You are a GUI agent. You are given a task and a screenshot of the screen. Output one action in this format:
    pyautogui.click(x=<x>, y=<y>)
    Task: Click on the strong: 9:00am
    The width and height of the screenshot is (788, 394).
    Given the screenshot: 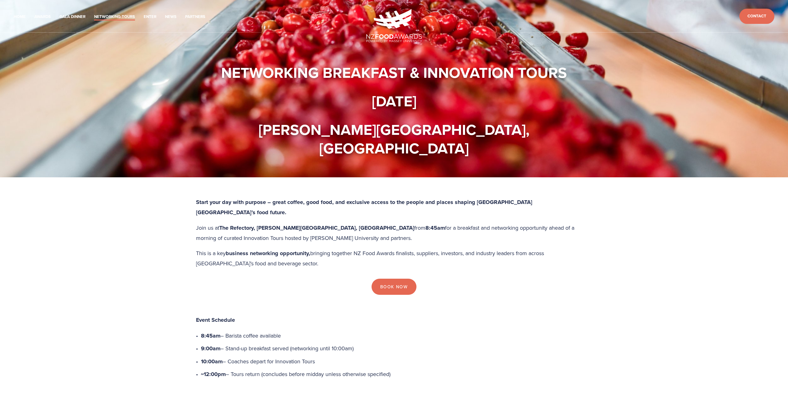 What is the action you would take?
    pyautogui.click(x=211, y=348)
    